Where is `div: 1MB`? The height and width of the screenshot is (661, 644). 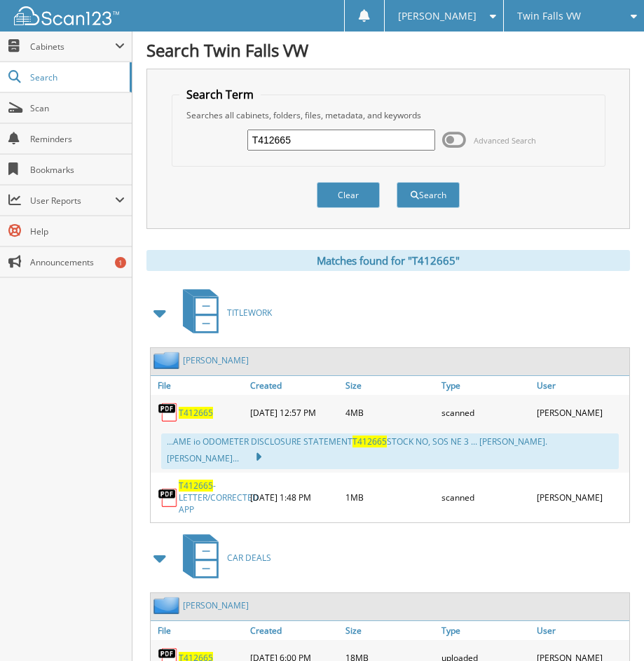
div: 1MB is located at coordinates (390, 497).